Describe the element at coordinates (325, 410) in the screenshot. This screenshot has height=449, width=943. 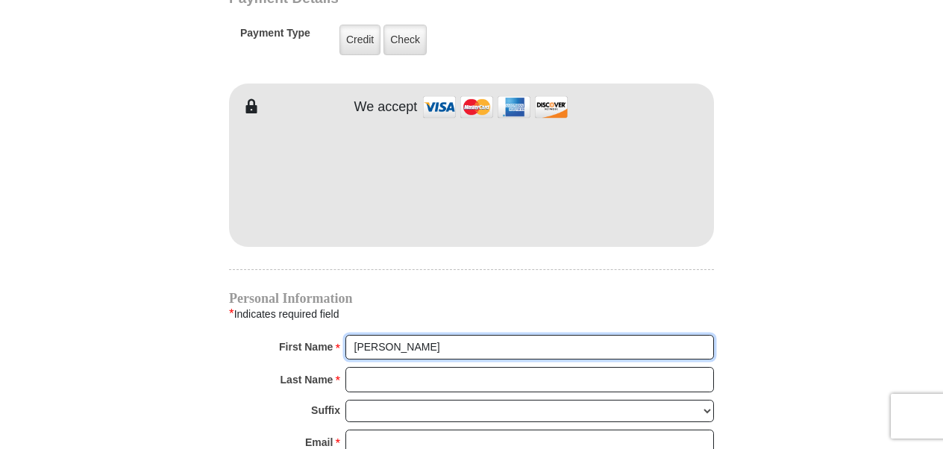
I see `strong: Suffix` at that location.